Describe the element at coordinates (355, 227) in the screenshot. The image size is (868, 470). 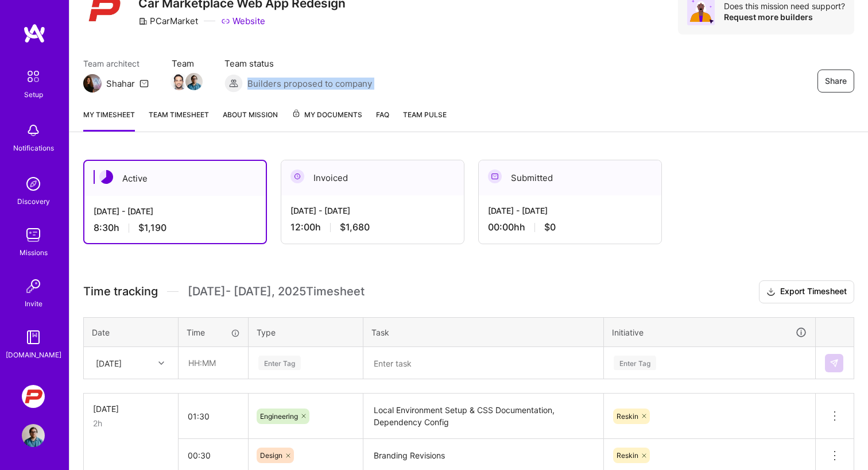
I see `span: $1,680` at that location.